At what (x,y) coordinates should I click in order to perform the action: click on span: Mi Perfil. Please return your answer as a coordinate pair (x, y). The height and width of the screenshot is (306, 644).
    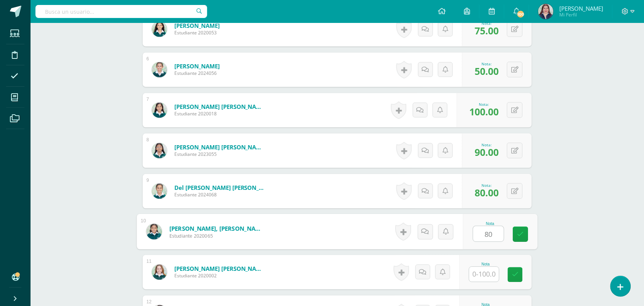
    Looking at the image, I should click on (581, 15).